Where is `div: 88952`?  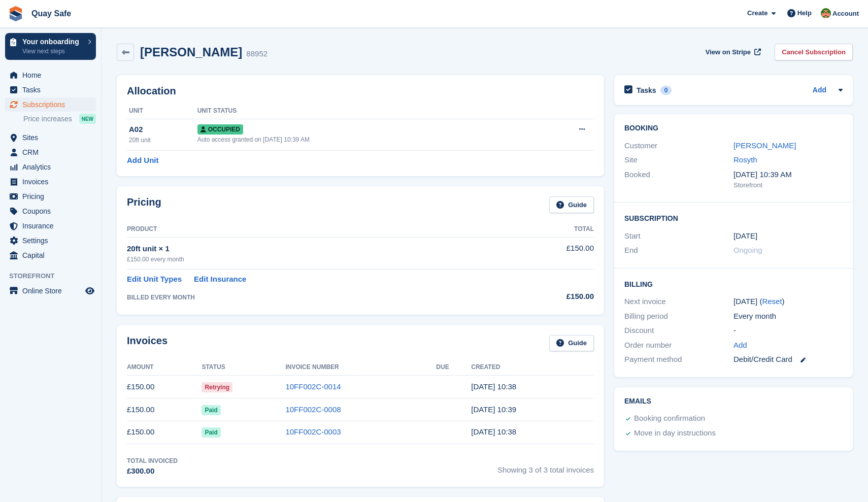 div: 88952 is located at coordinates (257, 54).